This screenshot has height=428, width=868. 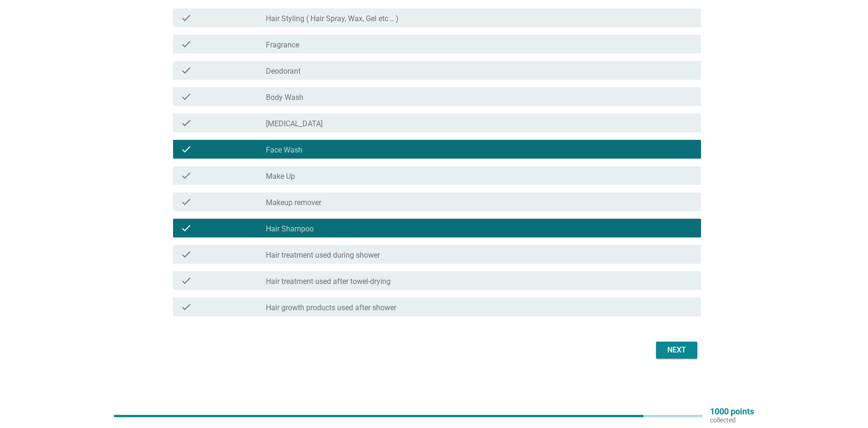 I want to click on label: Makeup remover, so click(x=294, y=203).